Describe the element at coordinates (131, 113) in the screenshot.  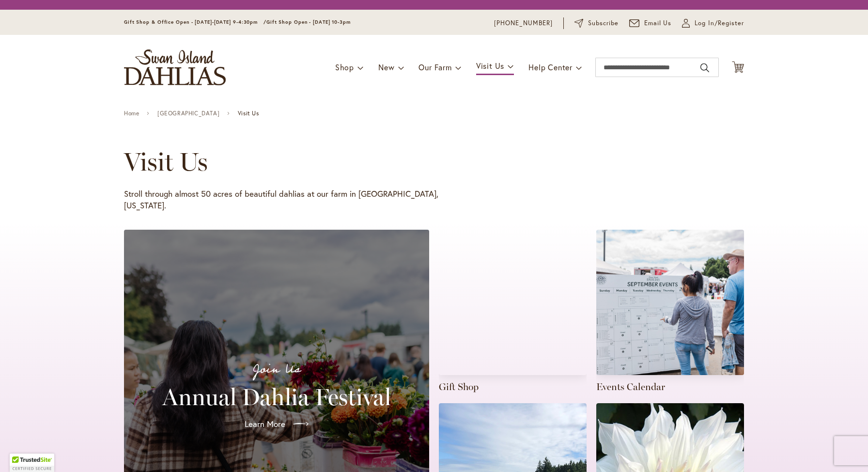
I see `a: Home` at that location.